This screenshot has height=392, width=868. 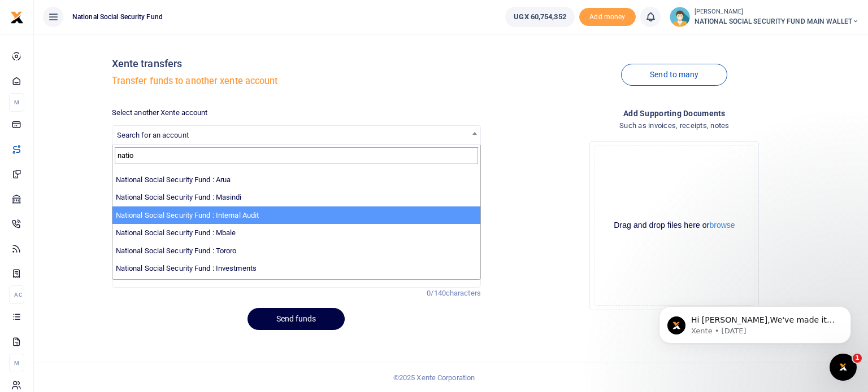 What do you see at coordinates (17, 16) in the screenshot?
I see `a: logo-small logo-large logo-large` at bounding box center [17, 16].